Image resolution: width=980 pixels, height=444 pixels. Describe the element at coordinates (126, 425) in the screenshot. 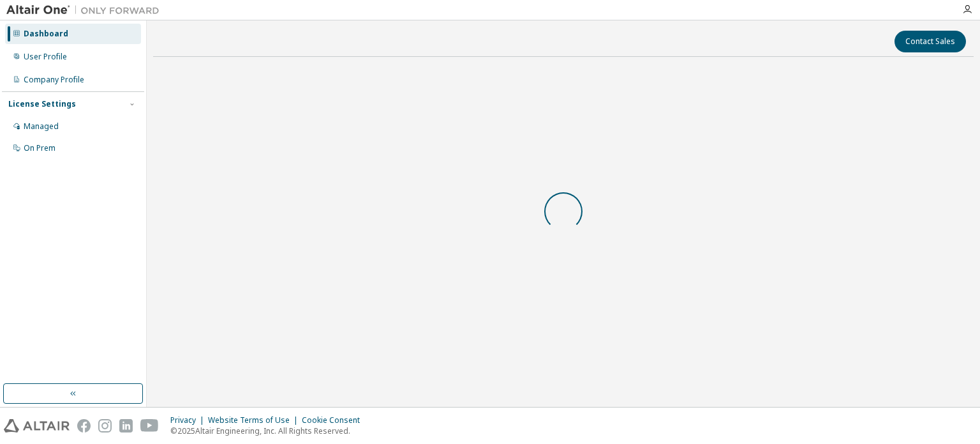

I see `img: linkedin.svg` at that location.